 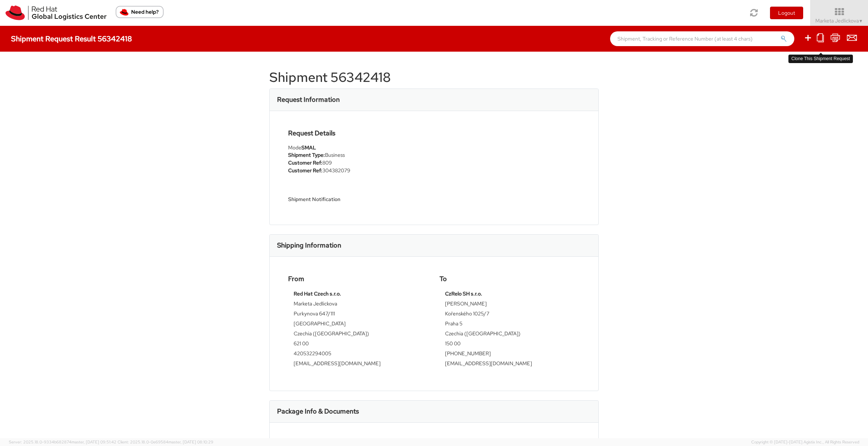 I want to click on strong: Shipment Type:, so click(x=307, y=155).